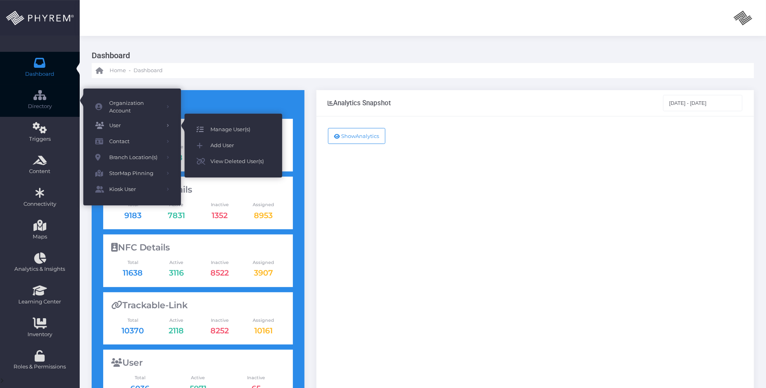 This screenshot has height=388, width=766. Describe the element at coordinates (359, 103) in the screenshot. I see `div: Analytics Snapshot` at that location.